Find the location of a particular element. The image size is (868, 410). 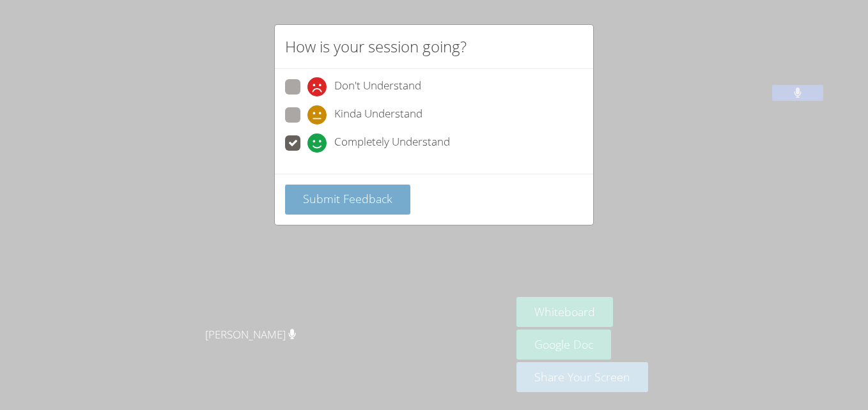

button: Submit Feedback is located at coordinates (348, 200).